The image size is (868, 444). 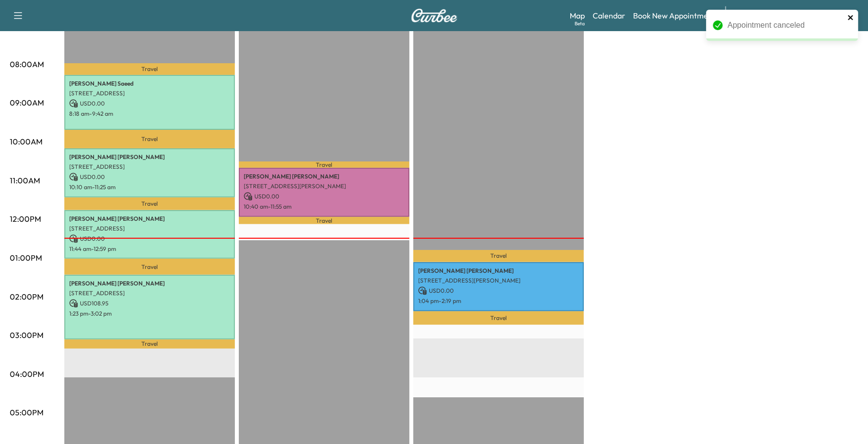 I want to click on p: 1:04 pm - 2:19 pm, so click(x=499, y=301).